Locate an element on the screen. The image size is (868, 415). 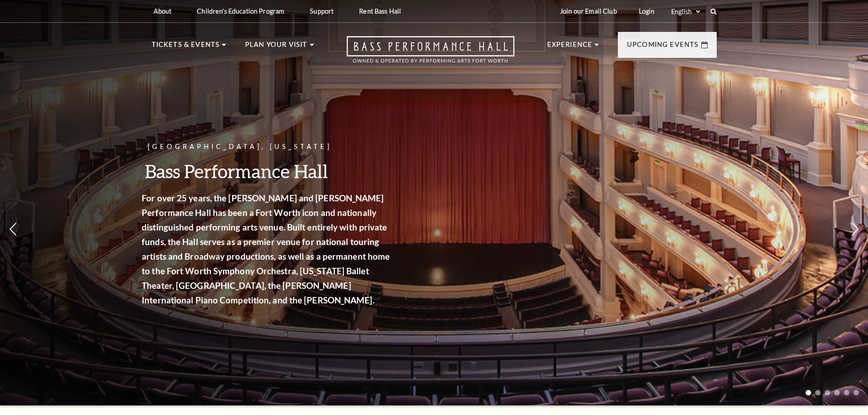
p: Tickets & Events is located at coordinates (186, 48).